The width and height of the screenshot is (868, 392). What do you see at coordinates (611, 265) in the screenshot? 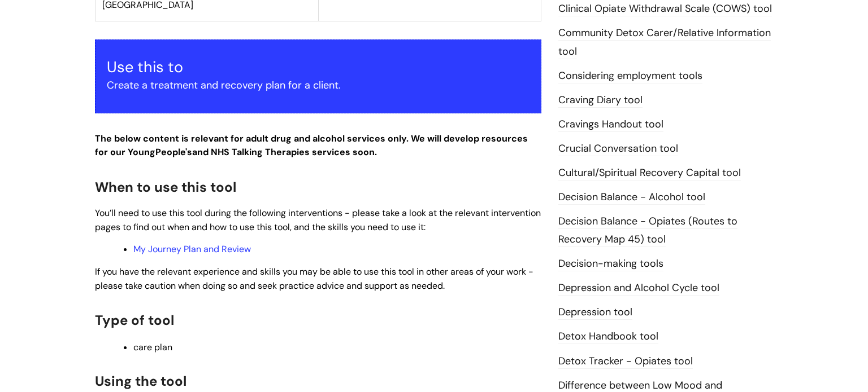
I see `a: Decision-making tools` at bounding box center [611, 265].